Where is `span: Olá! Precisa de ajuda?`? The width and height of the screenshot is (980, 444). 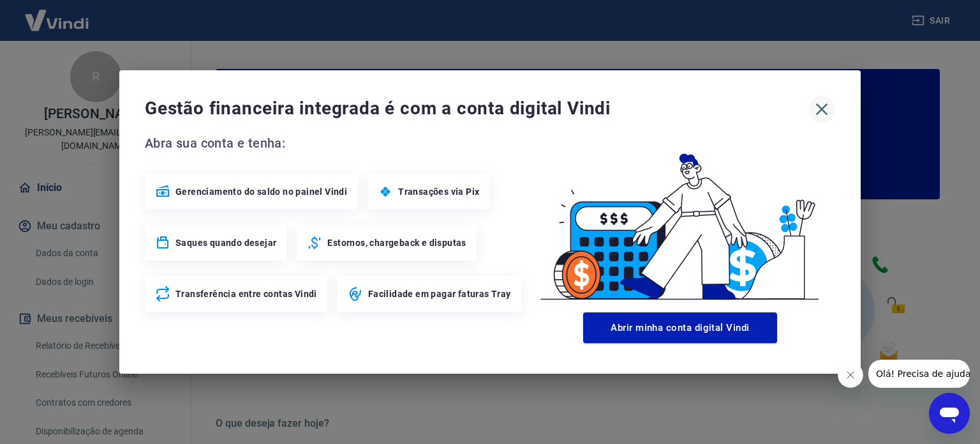 span: Olá! Precisa de ajuda? is located at coordinates (57, 14).